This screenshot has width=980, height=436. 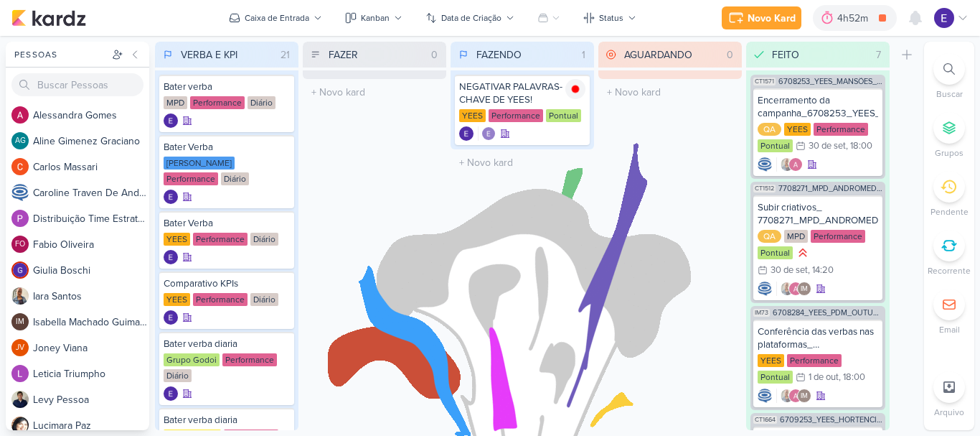 I want to click on p: AG, so click(x=20, y=141).